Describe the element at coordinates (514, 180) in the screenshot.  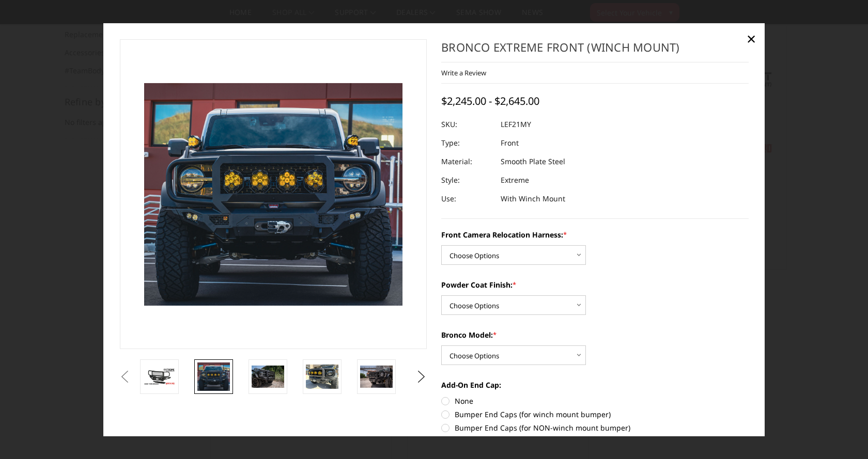
I see `dd: Extreme` at that location.